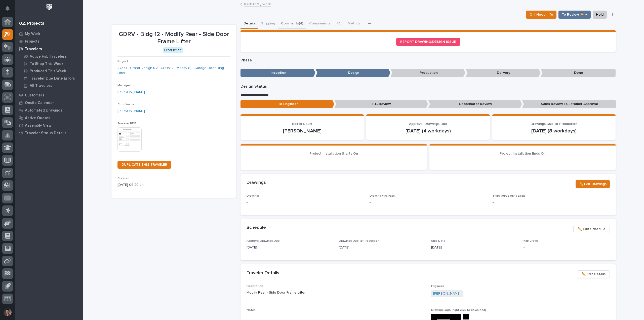 The height and width of the screenshot is (320, 644). What do you see at coordinates (336, 292) in the screenshot?
I see `p: Modify Rear - Side Door Frame Lifter` at bounding box center [336, 292].